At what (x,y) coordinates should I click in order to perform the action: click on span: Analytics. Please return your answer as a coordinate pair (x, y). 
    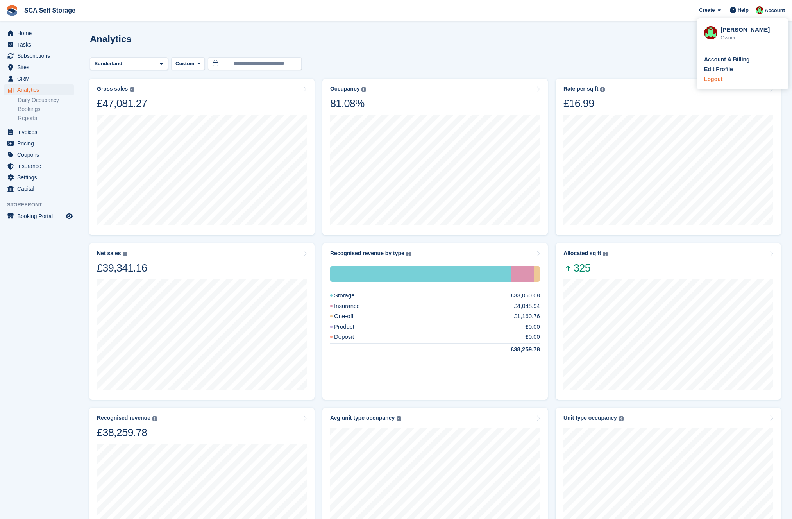
    Looking at the image, I should click on (41, 90).